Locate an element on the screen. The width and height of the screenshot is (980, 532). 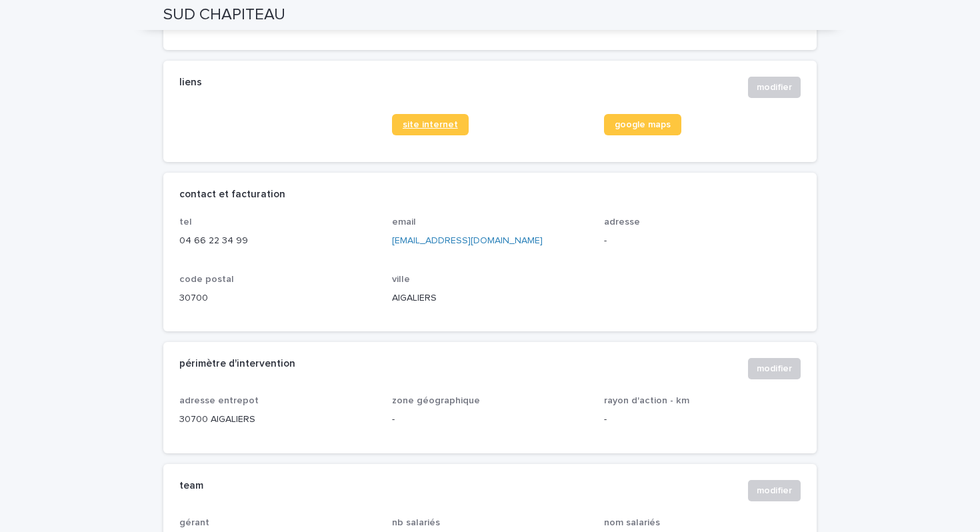
span: tel is located at coordinates (185, 222).